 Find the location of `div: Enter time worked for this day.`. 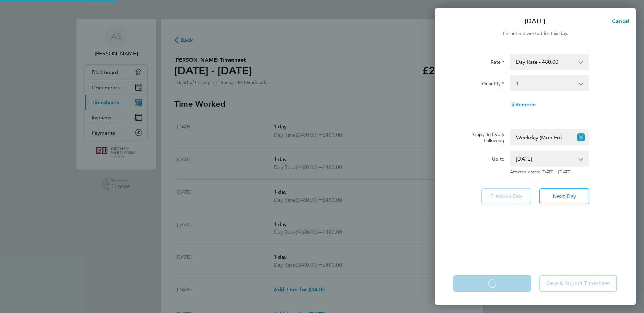

div: Enter time worked for this day. is located at coordinates (535, 33).